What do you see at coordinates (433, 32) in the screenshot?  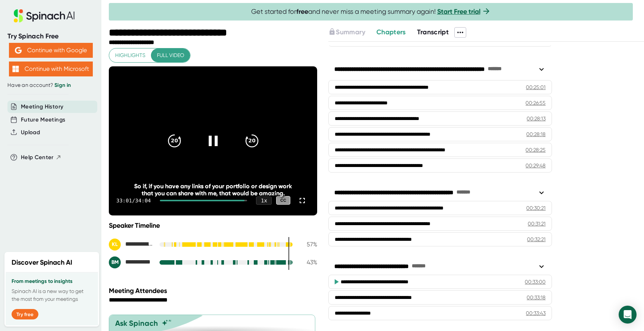 I see `span: Transcript` at bounding box center [433, 32].